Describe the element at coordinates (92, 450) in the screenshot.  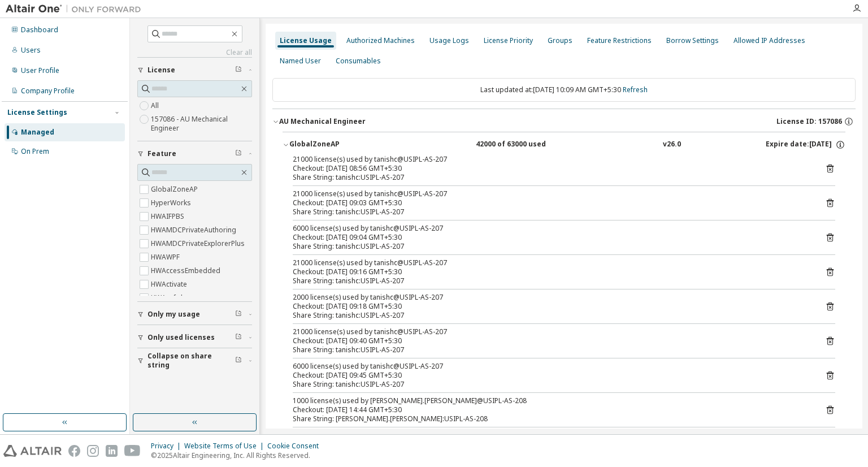
I see `img: instagram.svg` at that location.